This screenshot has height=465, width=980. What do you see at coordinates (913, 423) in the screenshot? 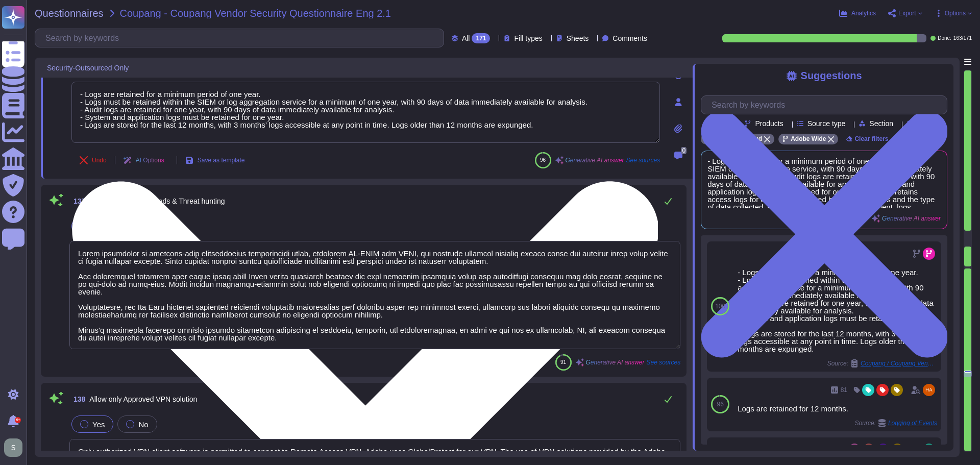
I see `span: Logging of Events` at bounding box center [913, 423].